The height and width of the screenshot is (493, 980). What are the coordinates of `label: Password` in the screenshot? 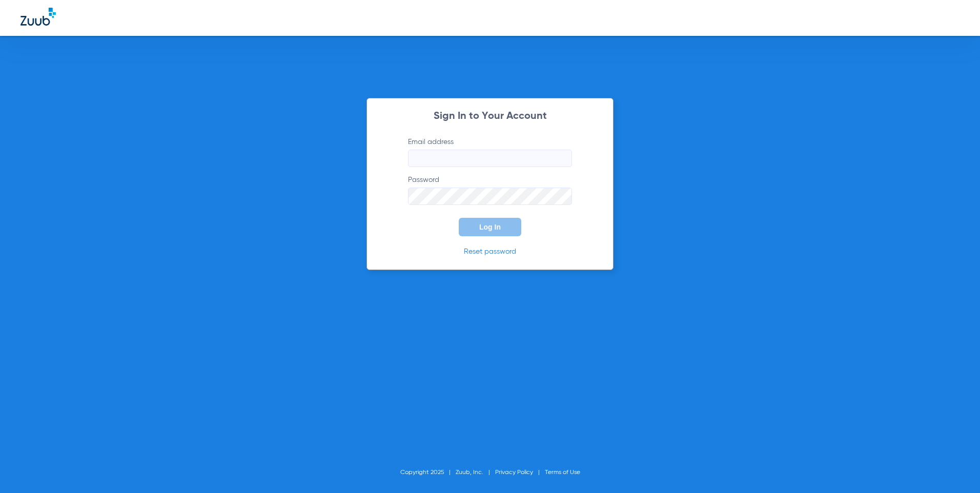 It's located at (490, 190).